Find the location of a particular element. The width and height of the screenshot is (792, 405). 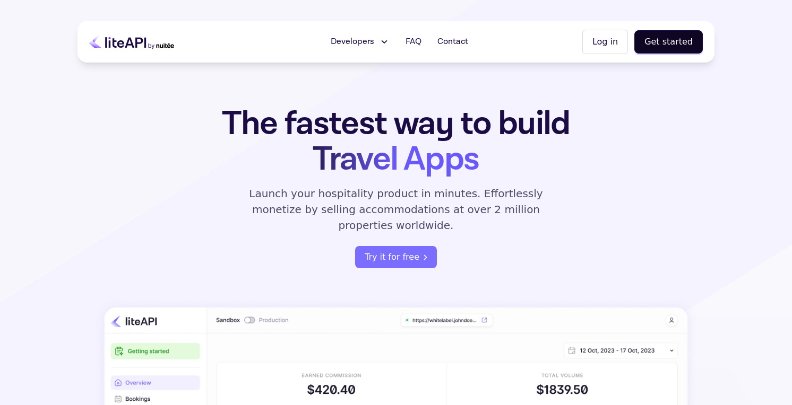

span: FAQ is located at coordinates (413, 42).